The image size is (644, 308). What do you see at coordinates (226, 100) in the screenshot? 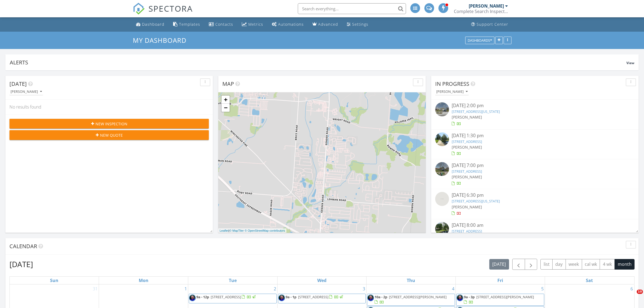
I see `a: Zoom in` at bounding box center [226, 100].